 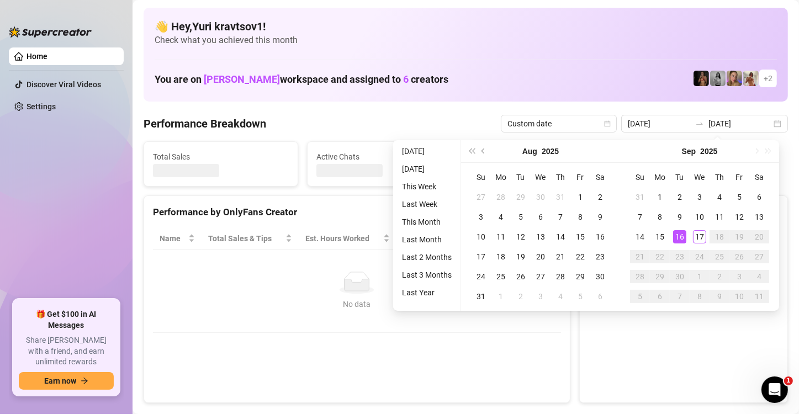 What do you see at coordinates (465, 40) in the screenshot?
I see `span: Check what you achieved this month` at bounding box center [465, 40].